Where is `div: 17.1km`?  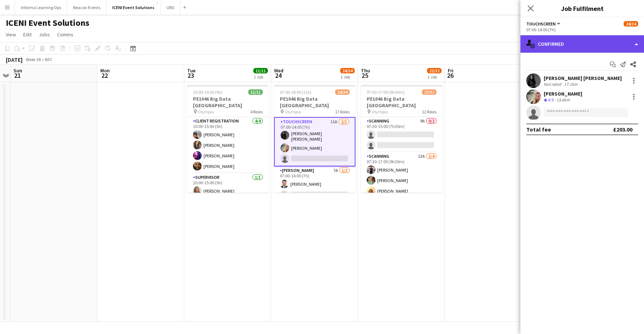
div: 17.1km is located at coordinates (571, 84).